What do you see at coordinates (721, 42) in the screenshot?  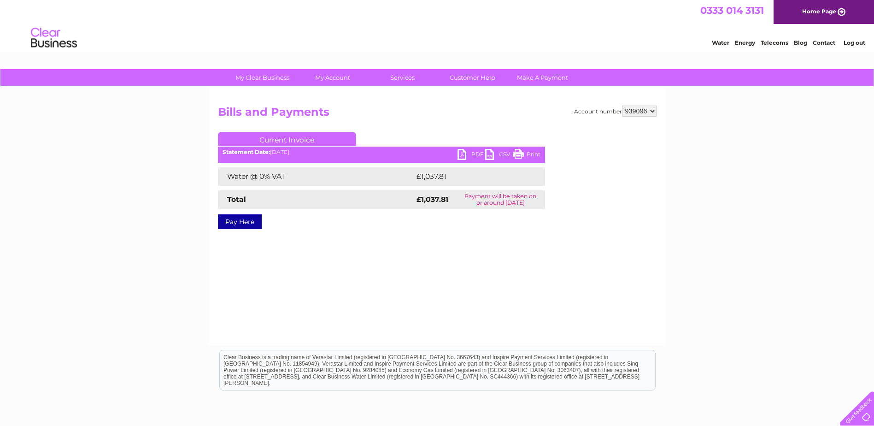 I see `a: Water` at bounding box center [721, 42].